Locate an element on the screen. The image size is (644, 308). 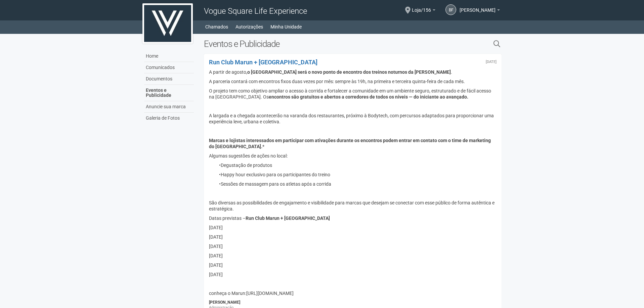
a: Documentos is located at coordinates (169, 79).